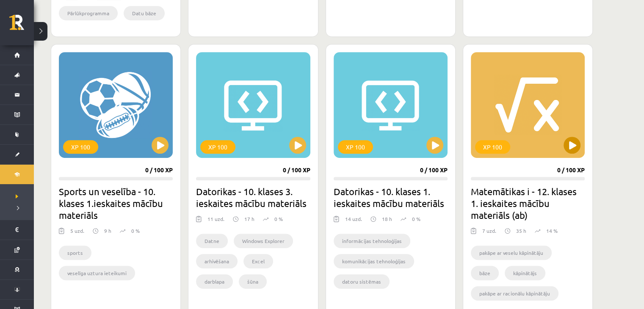 The width and height of the screenshot is (644, 309). What do you see at coordinates (362, 282) in the screenshot?
I see `li: datoru sistēmas` at bounding box center [362, 282].